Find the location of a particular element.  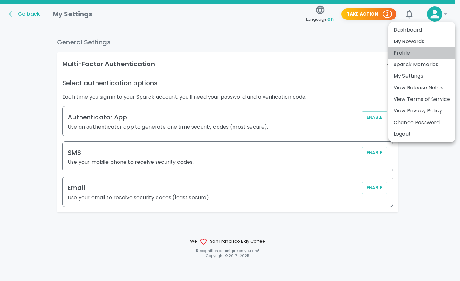

li: My Rewards is located at coordinates (422, 42).